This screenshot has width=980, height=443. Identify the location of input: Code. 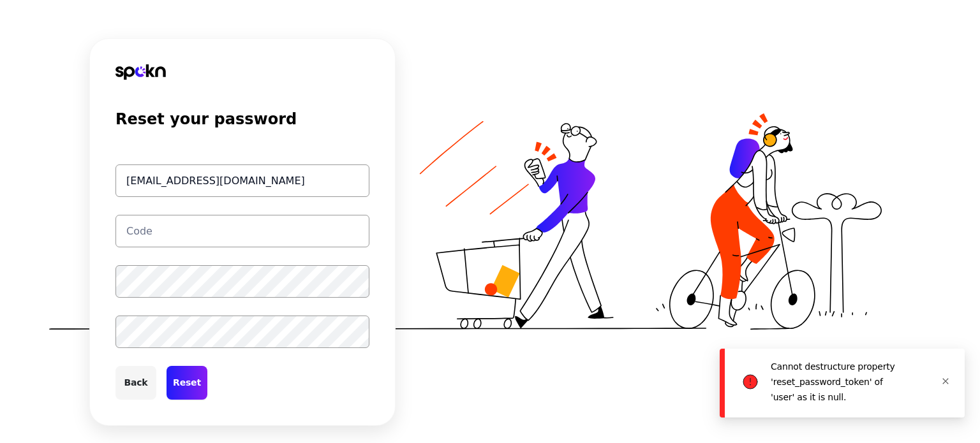
(243, 231).